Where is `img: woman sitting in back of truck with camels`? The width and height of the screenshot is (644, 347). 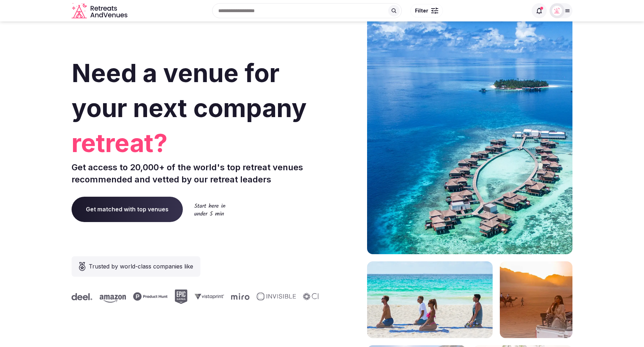
img: woman sitting in back of truck with camels is located at coordinates (536, 300).